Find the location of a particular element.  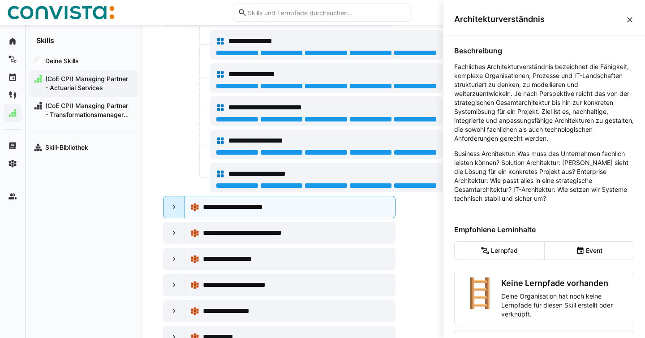

p: Deine Organisation hat noch keine Lernpfade für diesen Skill erstellt oder verknüpft. is located at coordinates (564, 305).